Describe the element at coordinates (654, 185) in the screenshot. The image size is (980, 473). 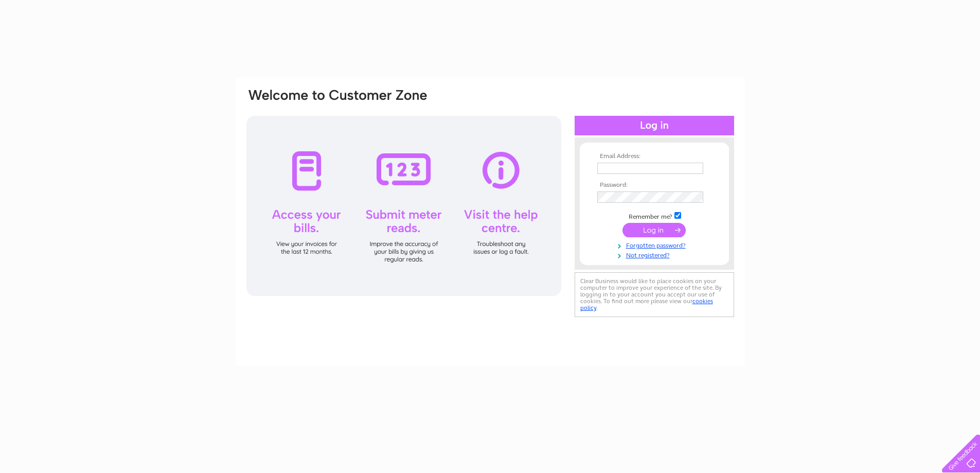
I see `th: Password:` at that location.